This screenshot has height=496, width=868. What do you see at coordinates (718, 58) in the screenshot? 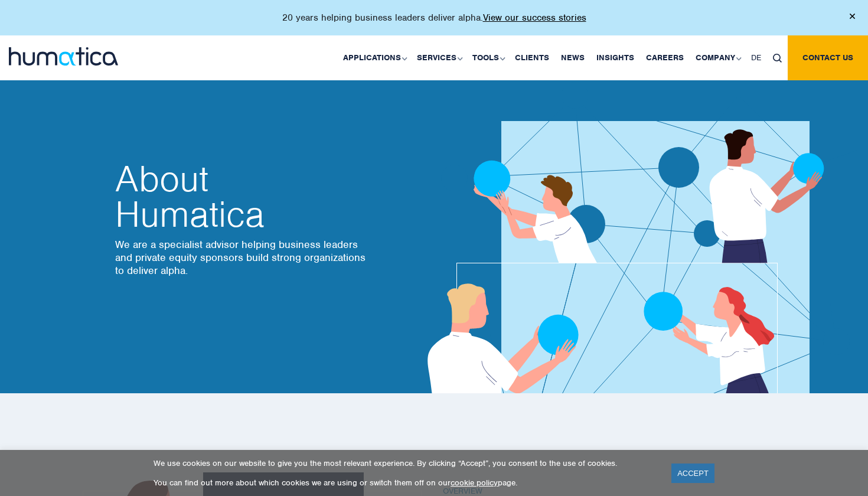
I see `a: Company` at bounding box center [718, 58].